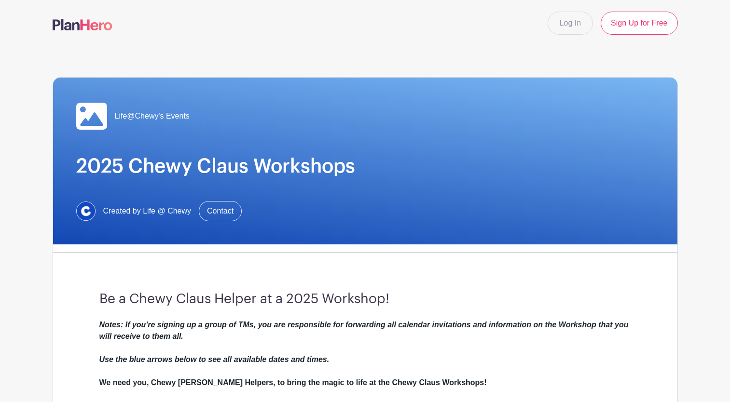  I want to click on a: Sign Up for Free, so click(639, 23).